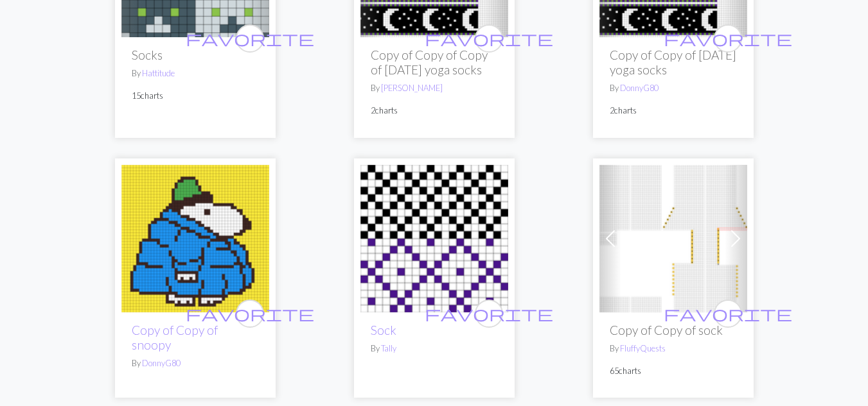  I want to click on h2: Socks, so click(195, 55).